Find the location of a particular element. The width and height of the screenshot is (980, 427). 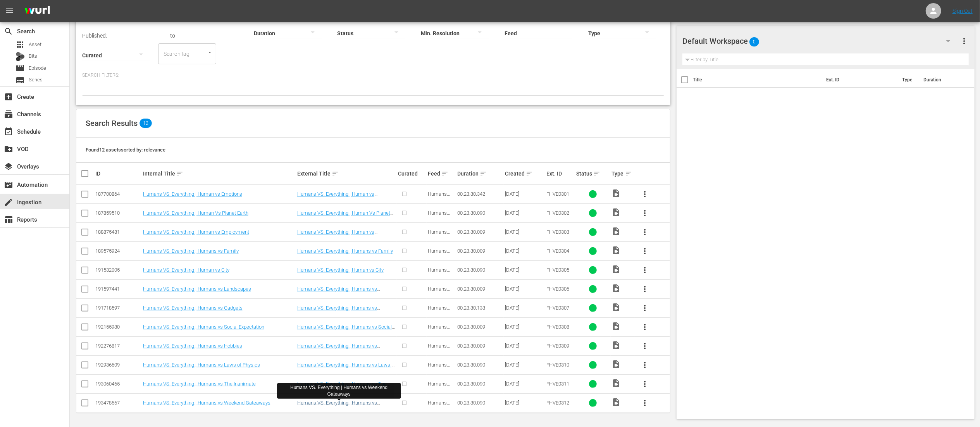

div: Ext. ID is located at coordinates (560, 174).